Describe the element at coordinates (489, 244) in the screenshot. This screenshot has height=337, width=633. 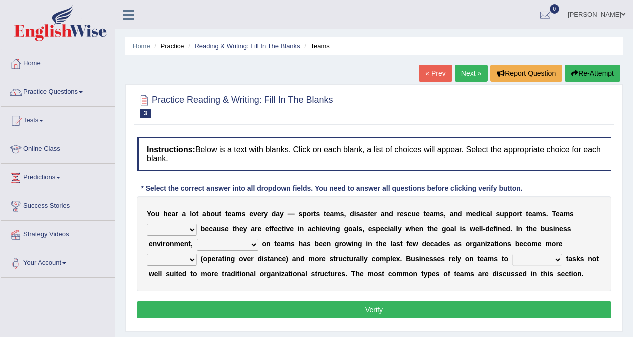
I see `b: z` at that location.